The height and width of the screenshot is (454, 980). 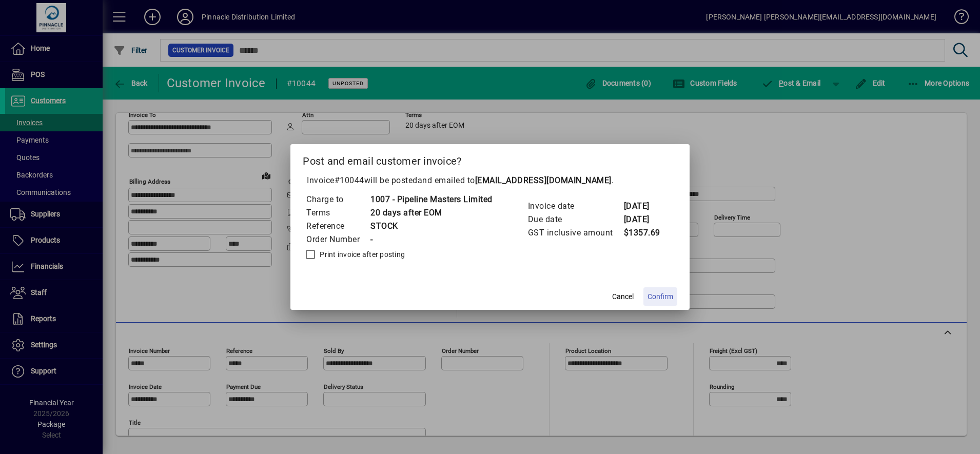 I want to click on button: Cancel, so click(x=623, y=296).